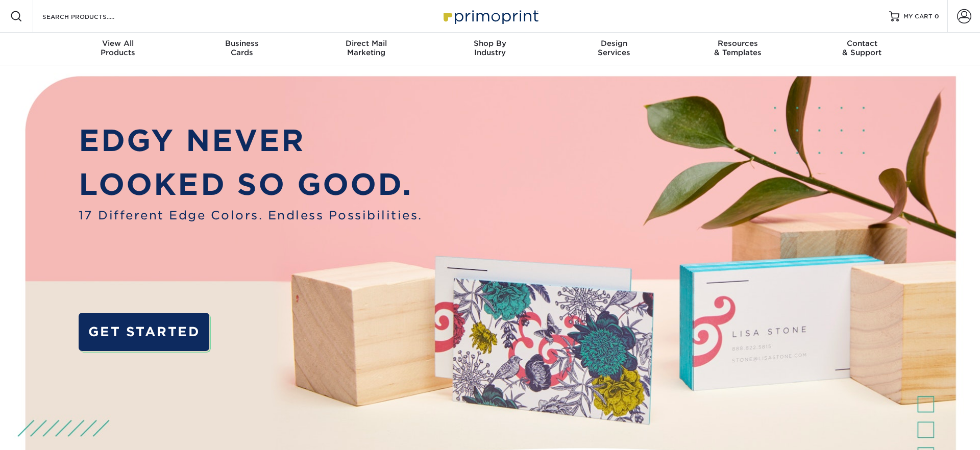  I want to click on span: Shop By, so click(490, 44).